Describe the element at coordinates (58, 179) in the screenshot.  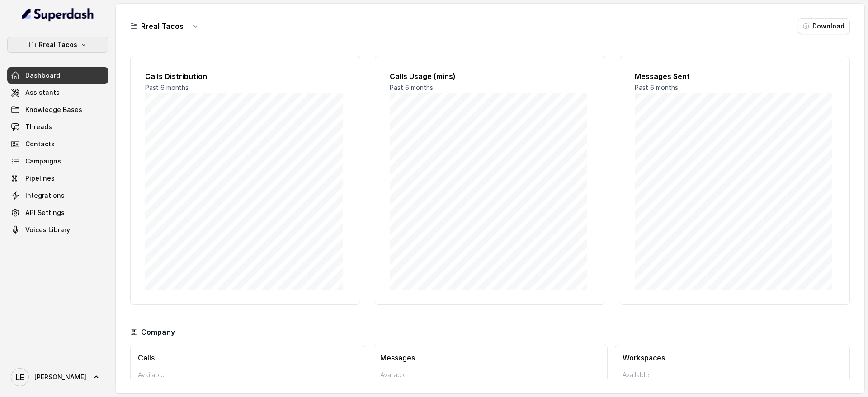
I see `a: Pipelines` at that location.